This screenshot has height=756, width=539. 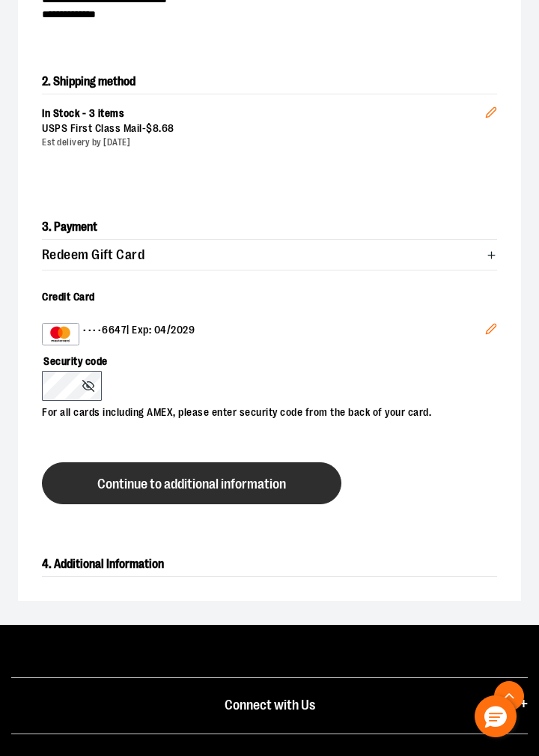 I want to click on button: Hello, have a question? Let’s chat., so click(x=496, y=716).